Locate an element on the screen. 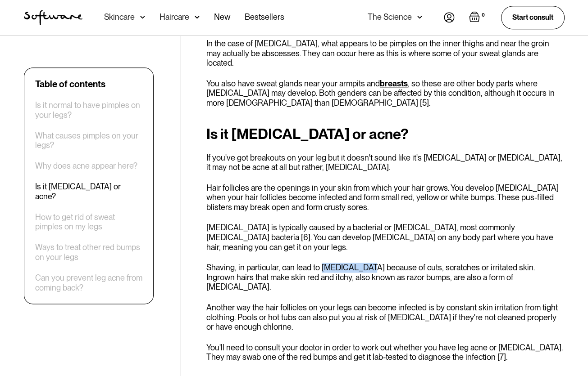 The height and width of the screenshot is (376, 588). a: Open empty cart is located at coordinates (477, 18).